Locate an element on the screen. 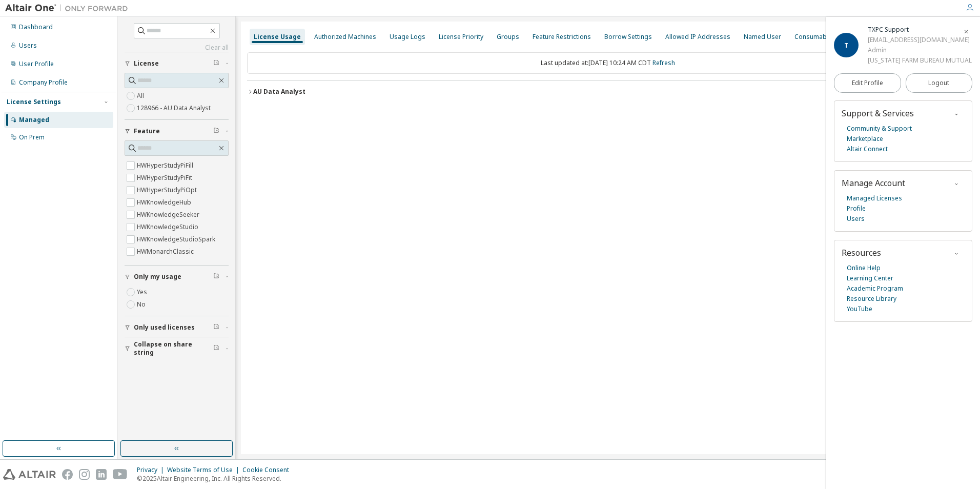 Image resolution: width=980 pixels, height=489 pixels. label: HWMonarchDataPrepStudio is located at coordinates (179, 264).